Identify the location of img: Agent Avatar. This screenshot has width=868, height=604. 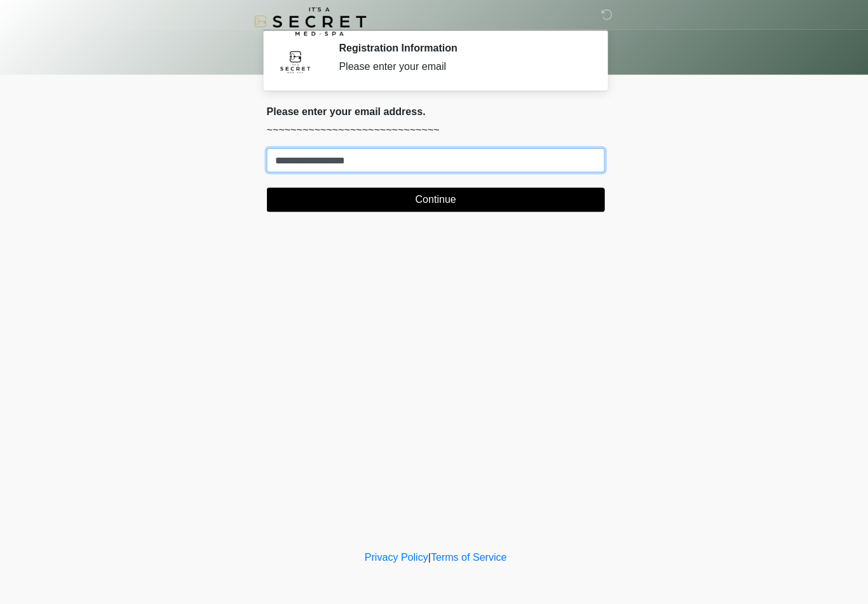
(294, 63).